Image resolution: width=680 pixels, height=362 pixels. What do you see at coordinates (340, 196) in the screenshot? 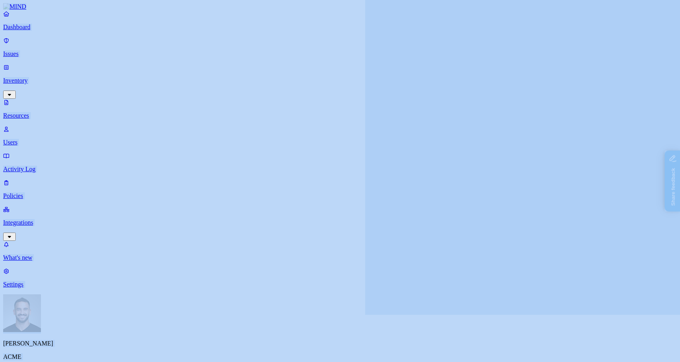
I see `p: Policies` at bounding box center [340, 196].